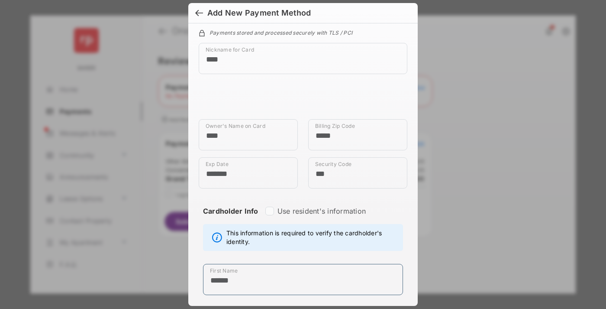  I want to click on label: Use resident's information, so click(322, 211).